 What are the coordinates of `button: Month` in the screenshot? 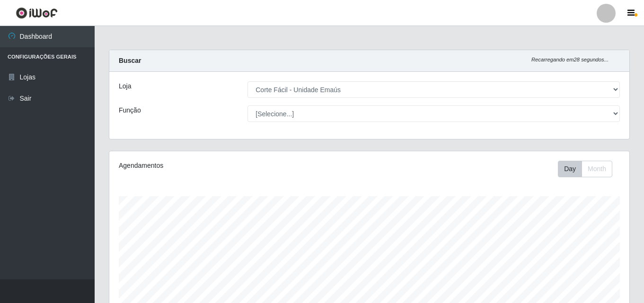 It's located at (597, 169).